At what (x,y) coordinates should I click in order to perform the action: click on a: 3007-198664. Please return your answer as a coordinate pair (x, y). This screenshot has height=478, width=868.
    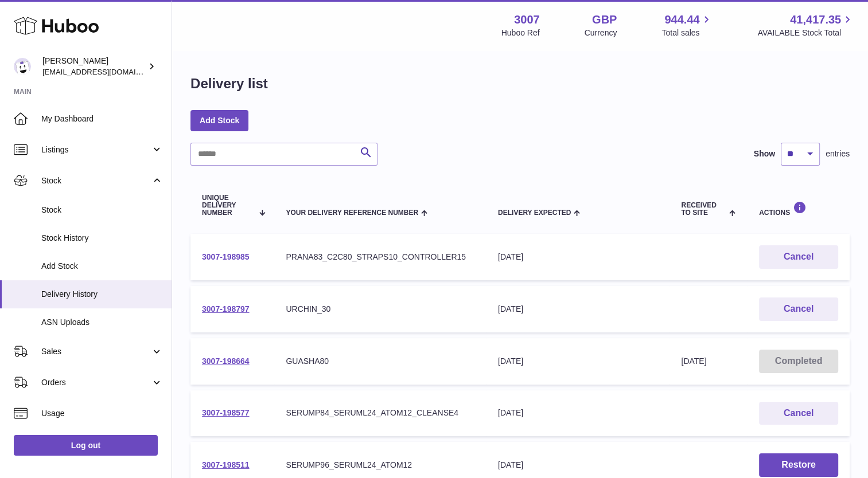
    Looking at the image, I should click on (225, 361).